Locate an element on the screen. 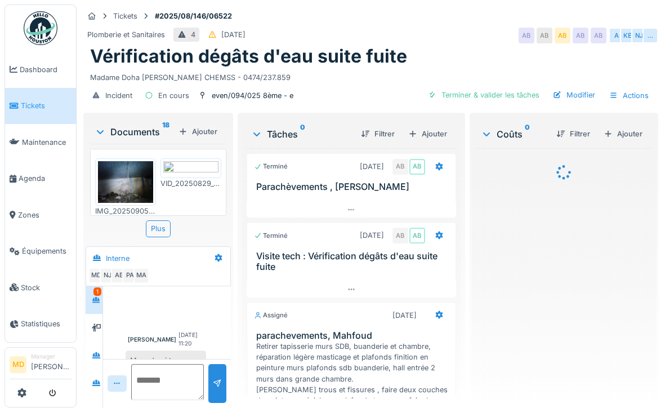 This screenshot has height=412, width=665. a: Tickets is located at coordinates (41, 106).